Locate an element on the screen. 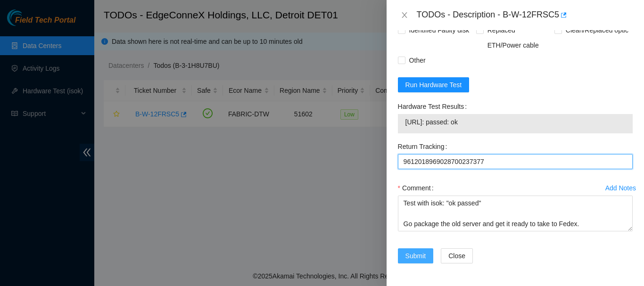  div: Add Notes is located at coordinates (620, 188).